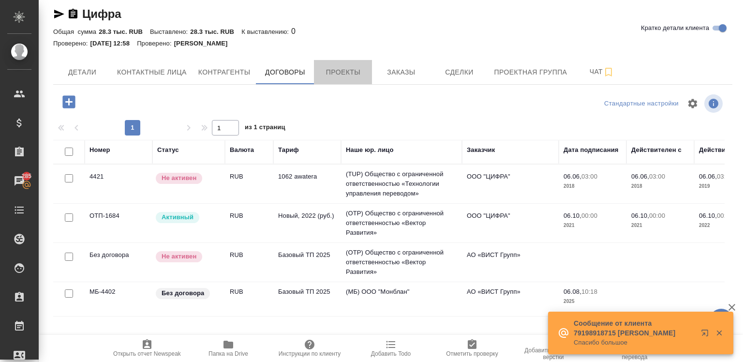  What do you see at coordinates (715, 104) in the screenshot?
I see `span: Посмотреть информацию` at bounding box center [715, 104].